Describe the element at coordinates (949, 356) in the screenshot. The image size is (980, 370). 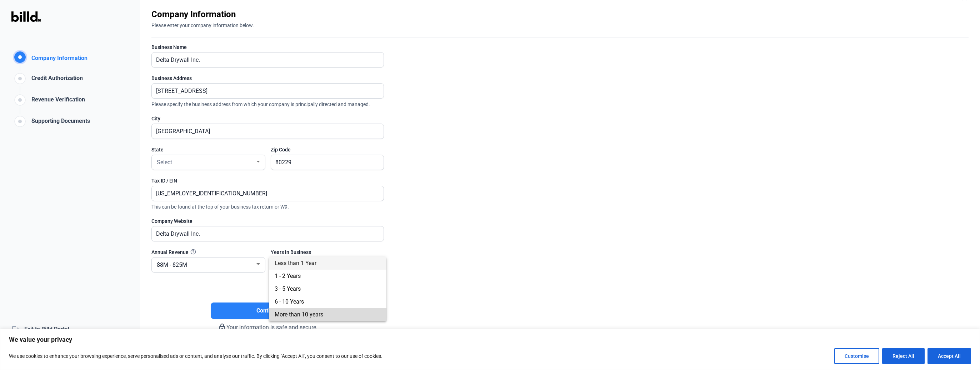
I see `button: Accept All` at that location.